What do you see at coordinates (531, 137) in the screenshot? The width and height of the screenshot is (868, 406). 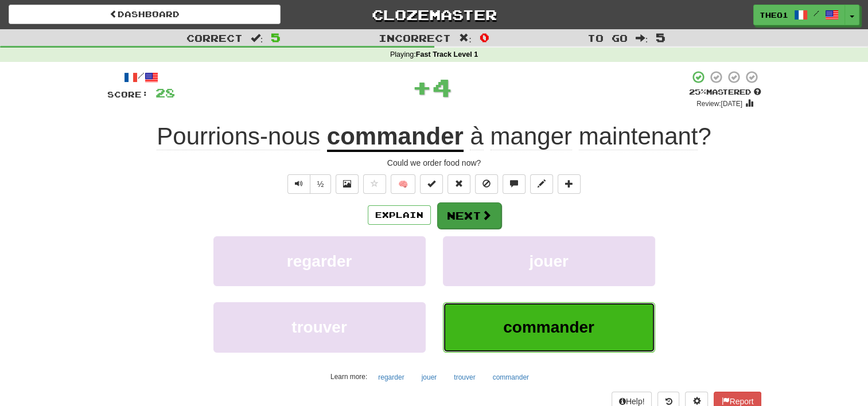 I see `span: manger` at bounding box center [531, 137].